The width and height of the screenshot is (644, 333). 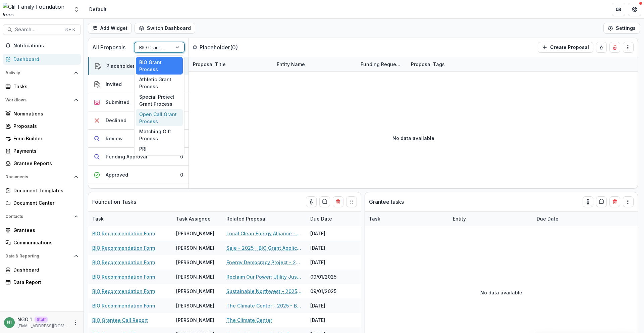 What do you see at coordinates (45, 203) in the screenshot?
I see `div: Document Center` at bounding box center [45, 203].